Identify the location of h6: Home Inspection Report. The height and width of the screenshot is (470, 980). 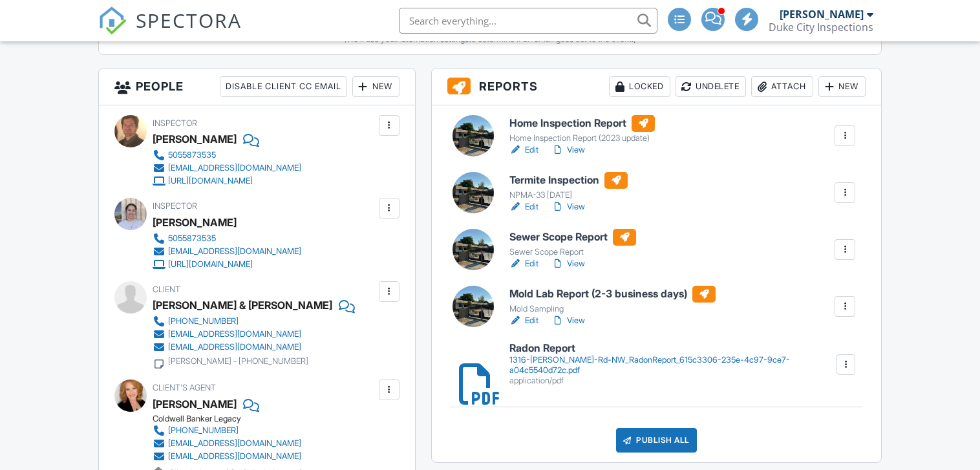
(582, 123).